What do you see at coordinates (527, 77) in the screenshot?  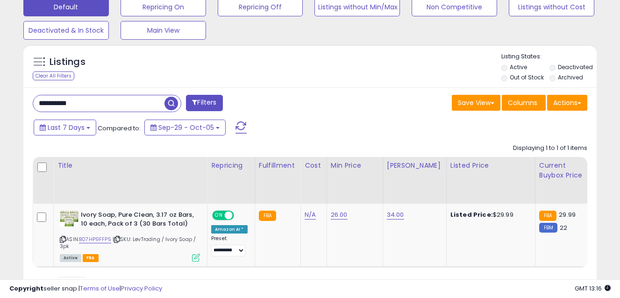 I see `label: Out of Stock` at bounding box center [527, 77].